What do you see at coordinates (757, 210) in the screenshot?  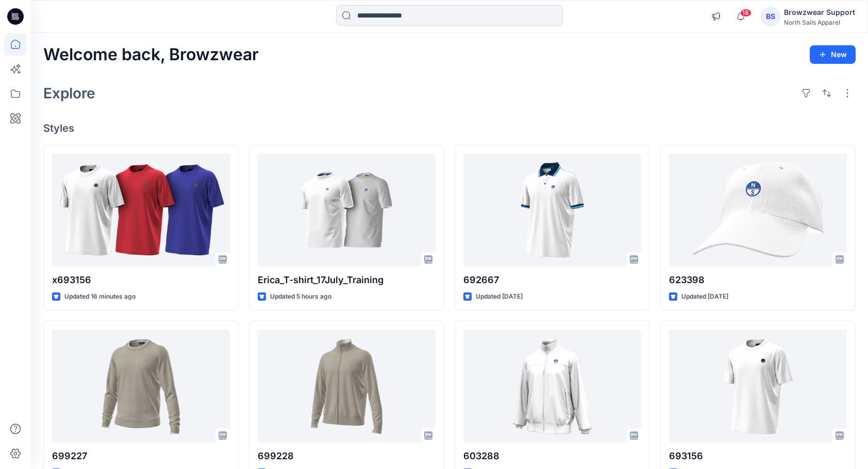 I see `a: 623398` at bounding box center [757, 210].